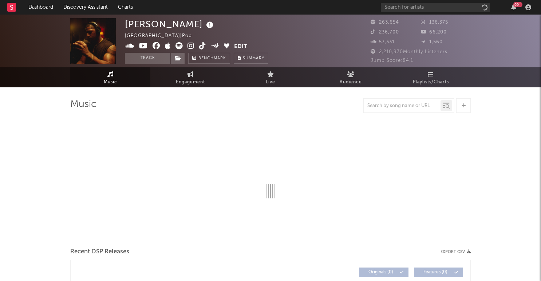 The height and width of the screenshot is (281, 541). Describe the element at coordinates (409, 52) in the screenshot. I see `span: 2,210,970 Monthly Listeners` at that location.